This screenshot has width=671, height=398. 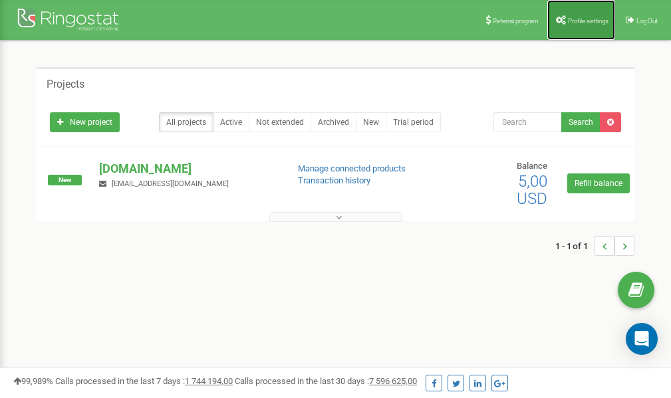 What do you see at coordinates (84, 122) in the screenshot?
I see `a: New project` at bounding box center [84, 122].